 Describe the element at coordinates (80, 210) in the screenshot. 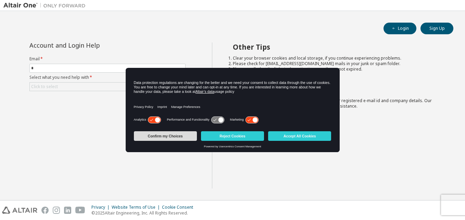

I see `img: youtube.svg` at that location.